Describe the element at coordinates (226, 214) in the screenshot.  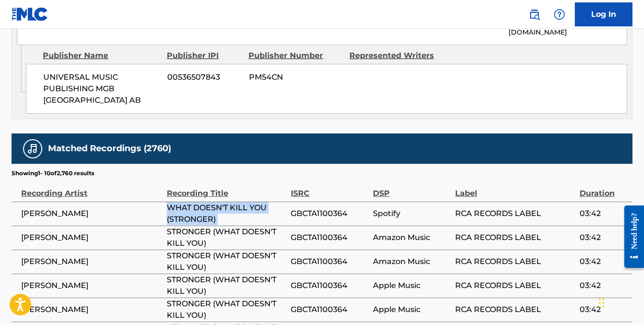
I see `span: WHAT DOESN'T KILL YOU (STRONGER)` at that location.